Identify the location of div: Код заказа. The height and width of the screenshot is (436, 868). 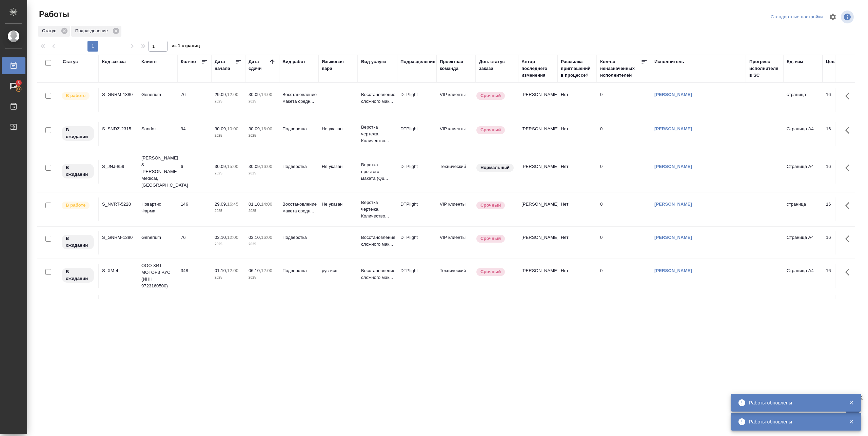
(114, 62).